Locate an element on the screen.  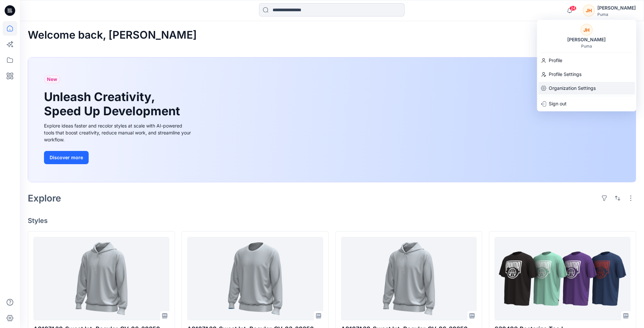
a: 630498 Posterize Tee I is located at coordinates (562, 279).